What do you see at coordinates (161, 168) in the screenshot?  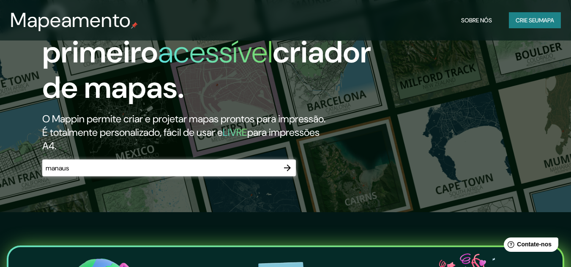 I see `input: Escolha seu lugar favorito` at bounding box center [161, 168].